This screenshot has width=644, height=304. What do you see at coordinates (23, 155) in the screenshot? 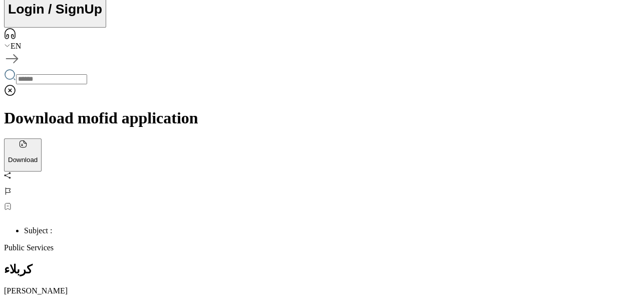
I see `button: Download` at bounding box center [23, 155].